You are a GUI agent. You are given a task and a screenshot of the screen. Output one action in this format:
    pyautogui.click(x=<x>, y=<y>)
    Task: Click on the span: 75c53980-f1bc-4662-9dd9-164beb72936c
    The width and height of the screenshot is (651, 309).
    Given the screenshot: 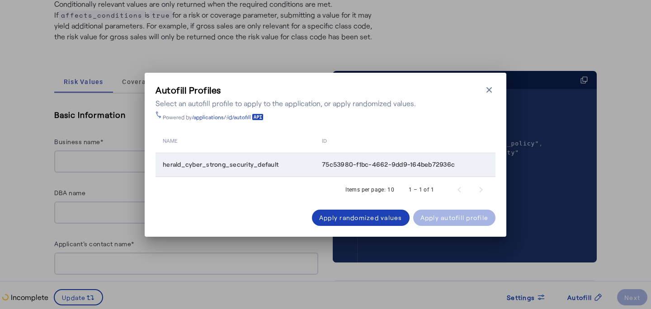 What is the action you would take?
    pyautogui.click(x=388, y=165)
    